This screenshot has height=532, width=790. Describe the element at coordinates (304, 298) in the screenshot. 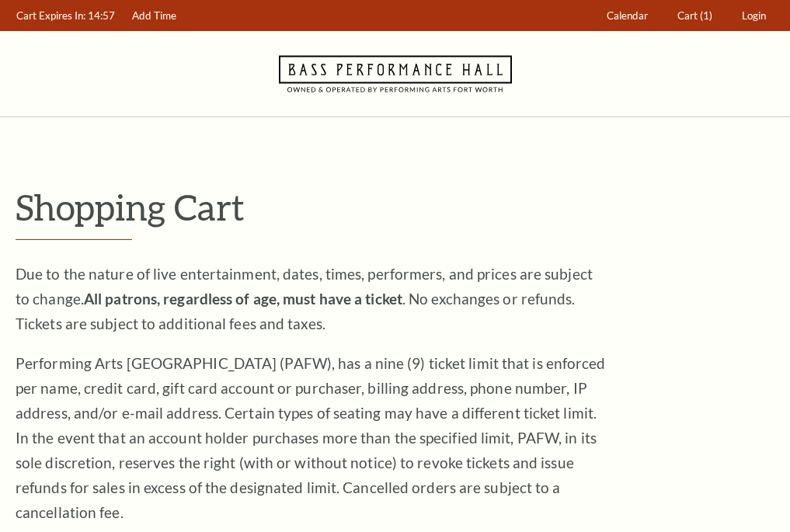

I see `span: Due to the nature of live entertainment, dates, times, performers, and prices are subject to chan...` at that location.